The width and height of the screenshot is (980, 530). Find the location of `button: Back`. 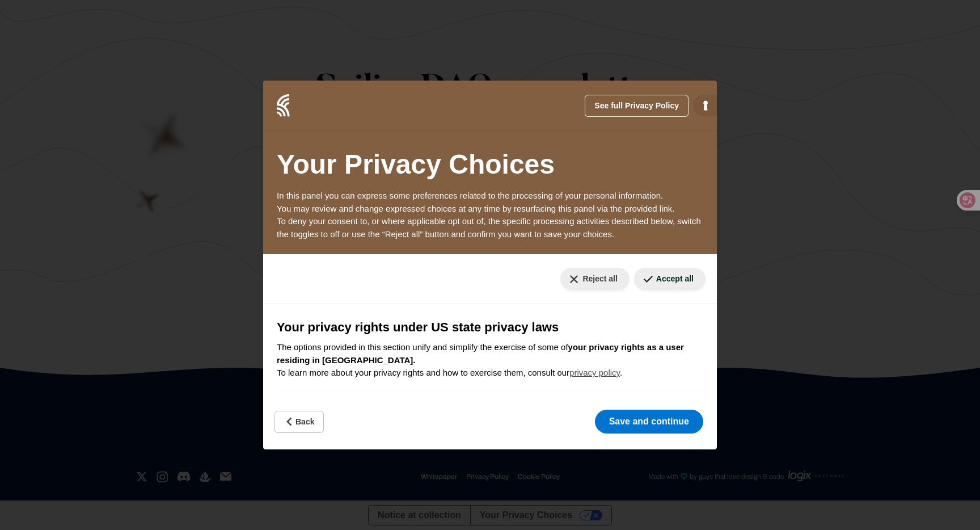

button: Back is located at coordinates (298, 422).